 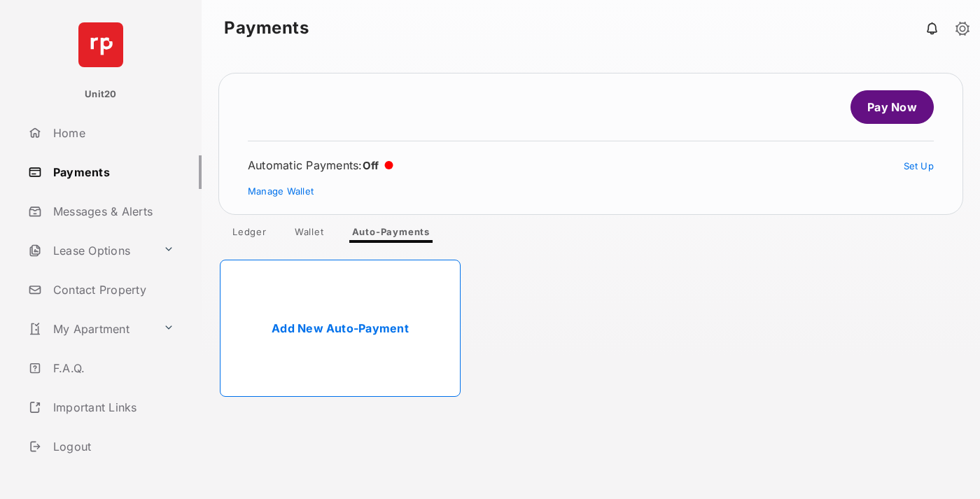 I want to click on a: F.A.Q., so click(x=112, y=368).